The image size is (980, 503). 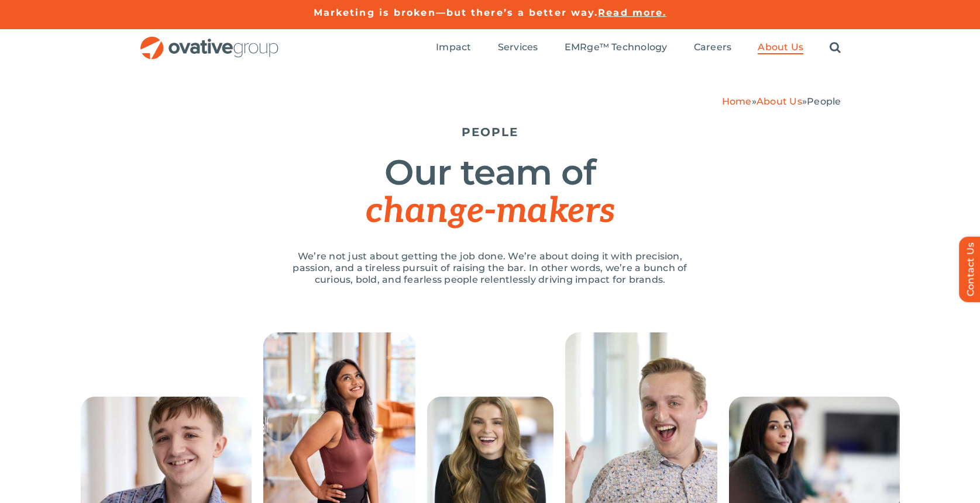 I want to click on a: OG_Full_horizontal_RGB, so click(x=209, y=40).